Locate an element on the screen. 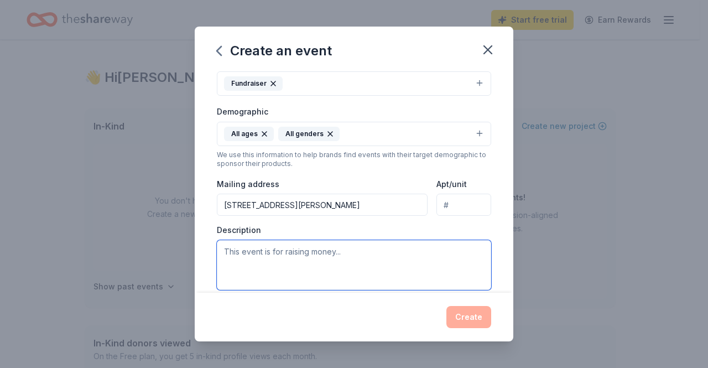 Image resolution: width=708 pixels, height=368 pixels. label: Description is located at coordinates (239, 230).